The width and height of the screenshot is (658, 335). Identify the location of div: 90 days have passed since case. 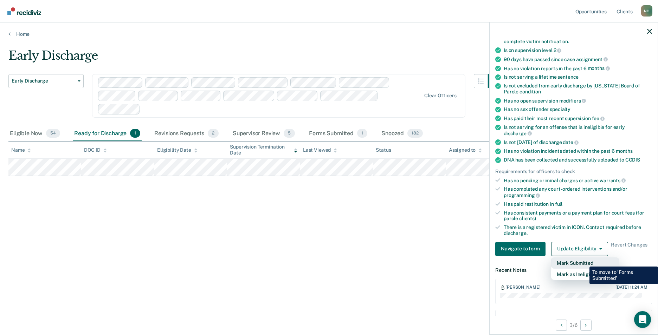
(578, 59).